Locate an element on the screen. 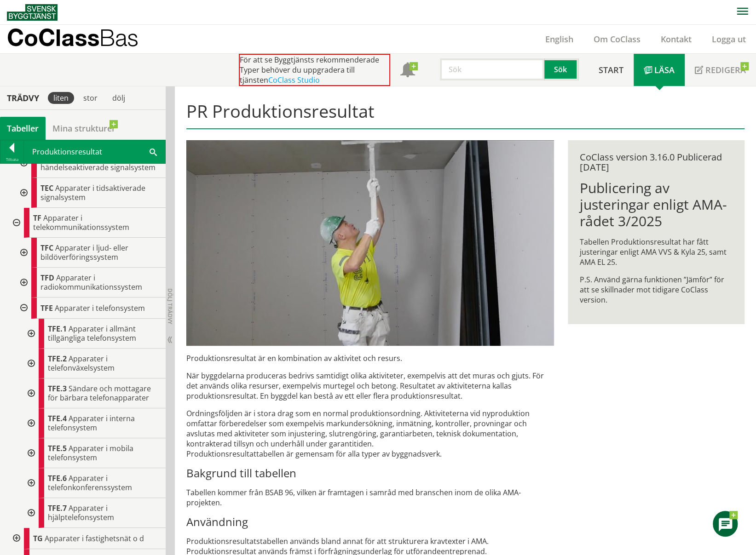 The image size is (756, 555). a: Kontakt is located at coordinates (676, 39).